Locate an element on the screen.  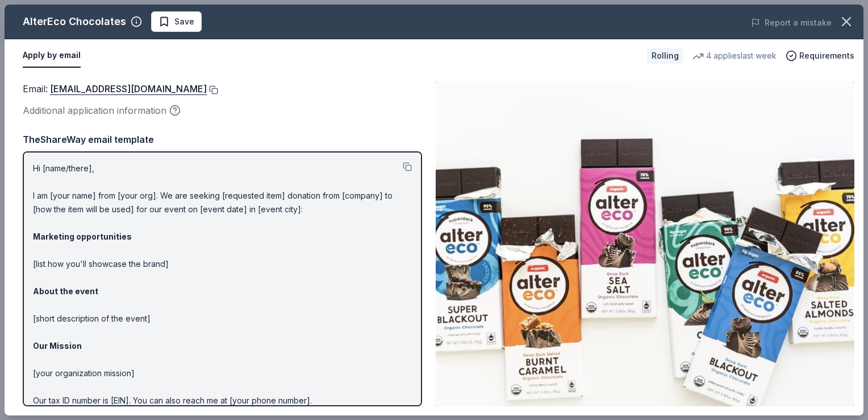
button: Save is located at coordinates (176, 22).